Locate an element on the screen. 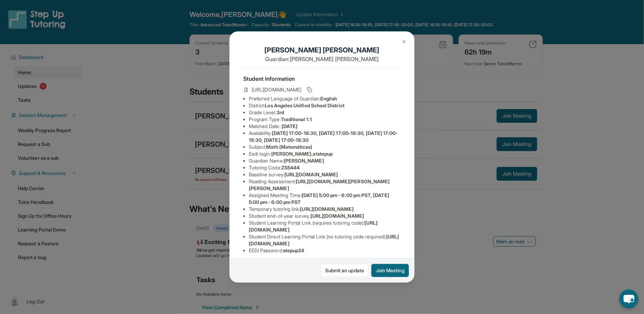 Image resolution: width=644 pixels, height=314 pixels. li: Student Direct Learning Portal Link (no tutoring code required) : is located at coordinates (325, 240).